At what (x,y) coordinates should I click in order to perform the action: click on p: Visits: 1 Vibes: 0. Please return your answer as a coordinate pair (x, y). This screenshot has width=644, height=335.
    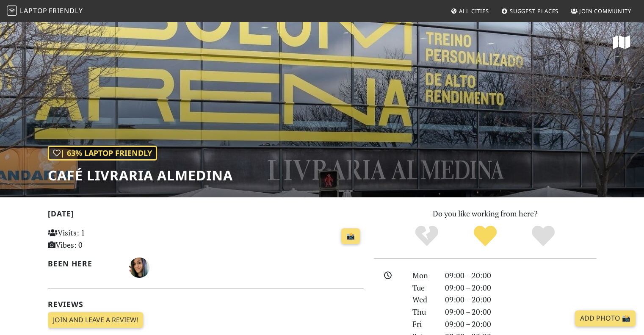
    Looking at the image, I should click on (97, 239).